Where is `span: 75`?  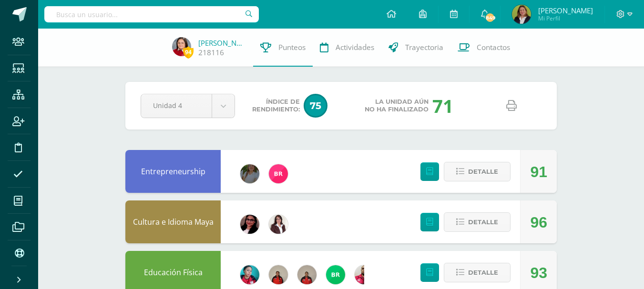 span: 75 is located at coordinates (316, 105).